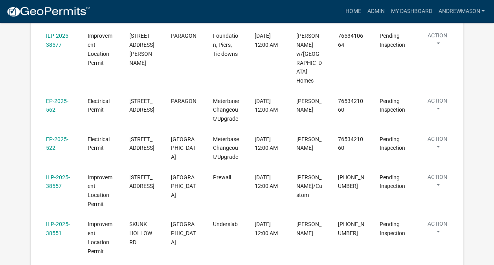 Image resolution: width=494 pixels, height=265 pixels. What do you see at coordinates (142, 105) in the screenshot?
I see `span: 2510 N LETTERMAN RD` at bounding box center [142, 105].